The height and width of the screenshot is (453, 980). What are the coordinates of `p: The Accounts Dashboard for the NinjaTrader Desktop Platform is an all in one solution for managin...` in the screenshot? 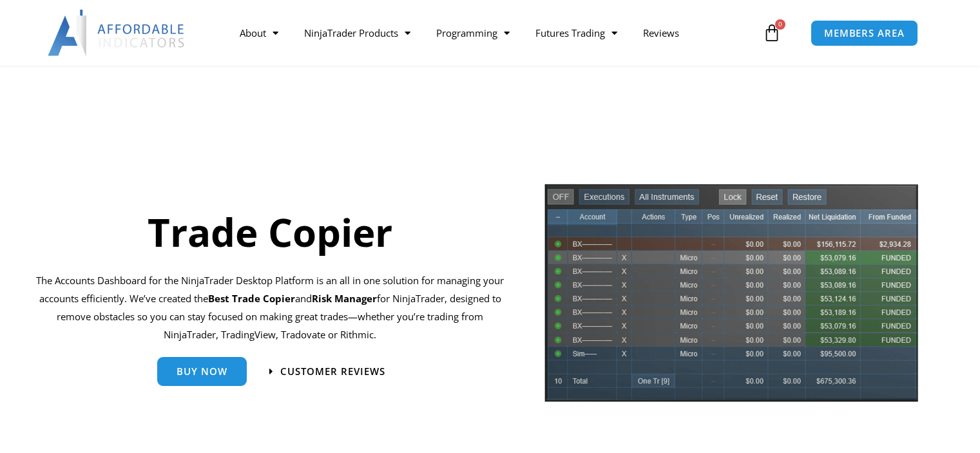 It's located at (270, 307).